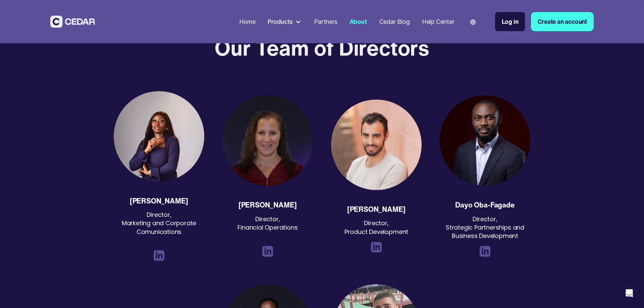 The width and height of the screenshot is (644, 308). I want to click on div: Home, so click(247, 21).